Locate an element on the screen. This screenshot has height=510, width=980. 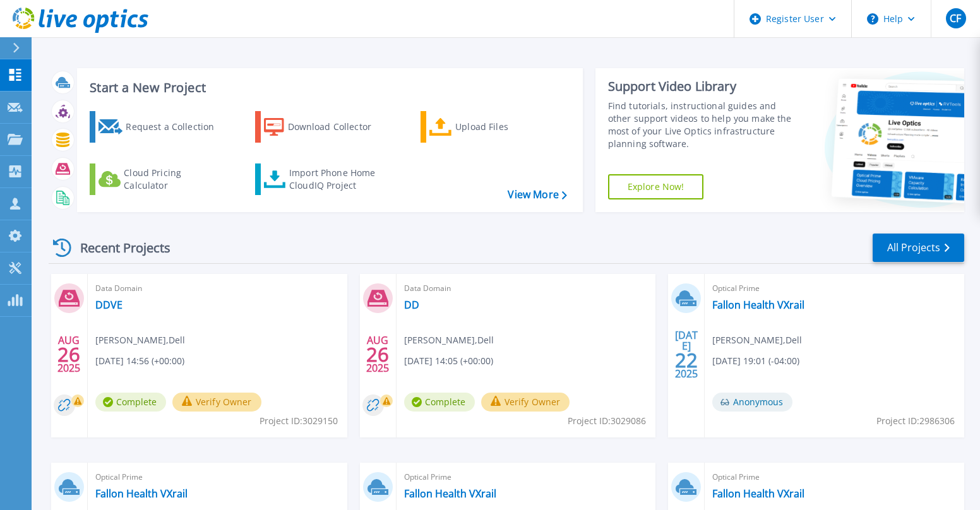
div: Find tutorials, instructional guides and other support videos to help you make the most of your L... is located at coordinates (701, 125).